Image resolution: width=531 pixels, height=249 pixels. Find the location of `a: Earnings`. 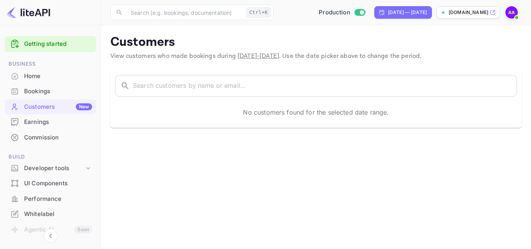

a: Earnings is located at coordinates (50, 122).